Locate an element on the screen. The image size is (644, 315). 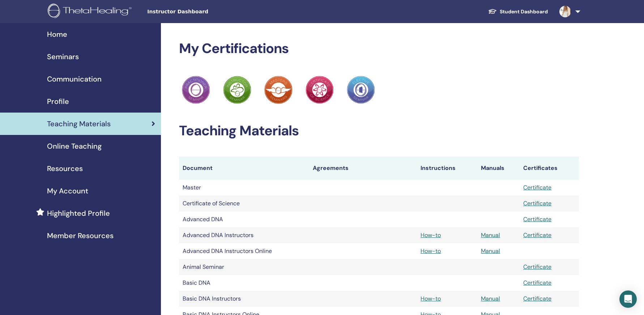
td: Advanced DNA Instructors Online is located at coordinates (244, 251).